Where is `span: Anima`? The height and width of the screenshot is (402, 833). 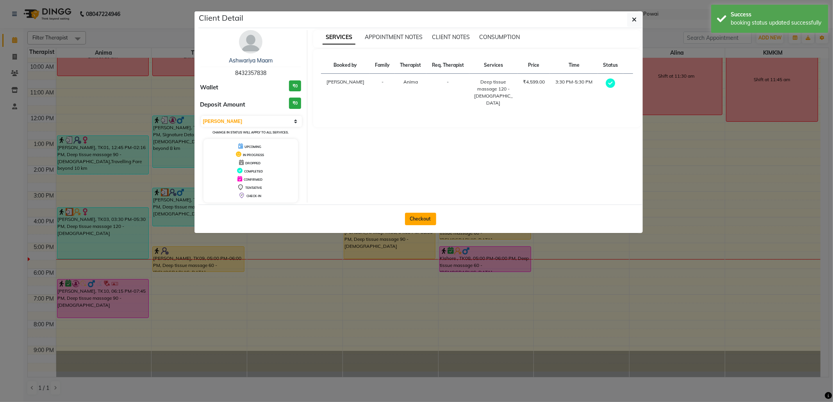 span: Anima is located at coordinates (411, 82).